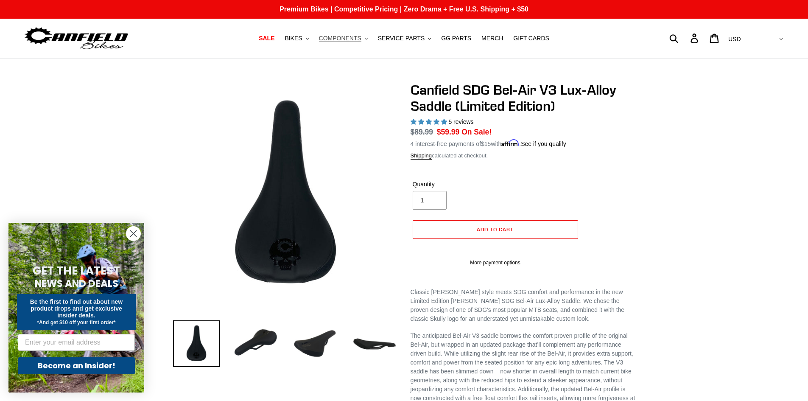 Image resolution: width=808 pixels, height=401 pixels. I want to click on span: Add to cart, so click(495, 229).